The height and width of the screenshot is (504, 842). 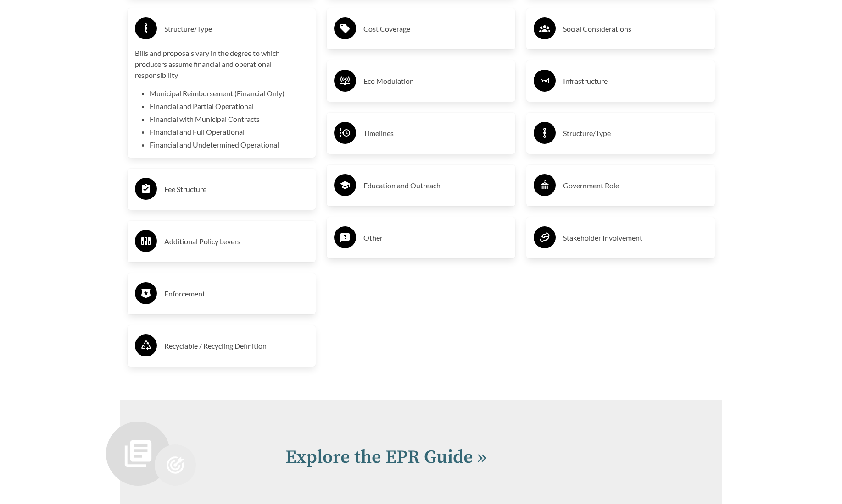 What do you see at coordinates (229, 145) in the screenshot?
I see `li: Financial and Undetermined Operational` at bounding box center [229, 145].